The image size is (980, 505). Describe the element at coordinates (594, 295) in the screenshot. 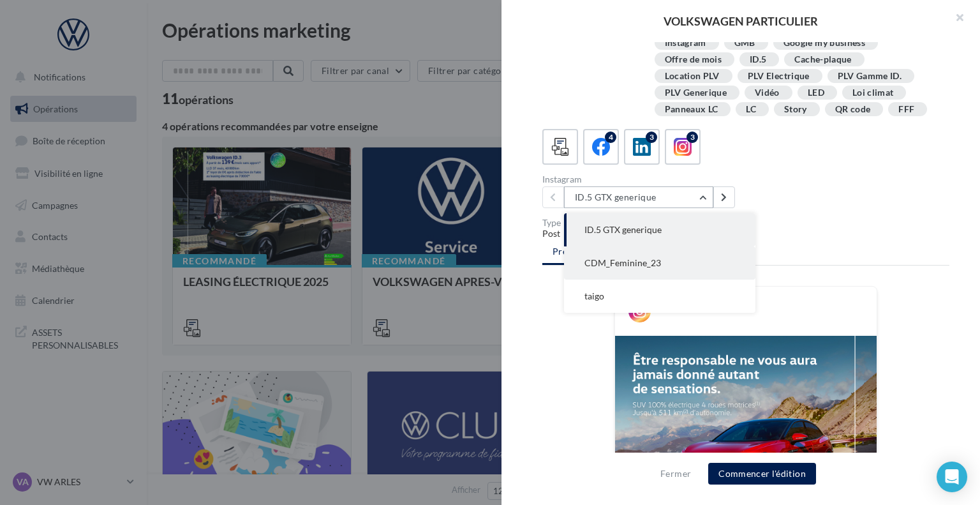

I see `span: taigo` at that location.